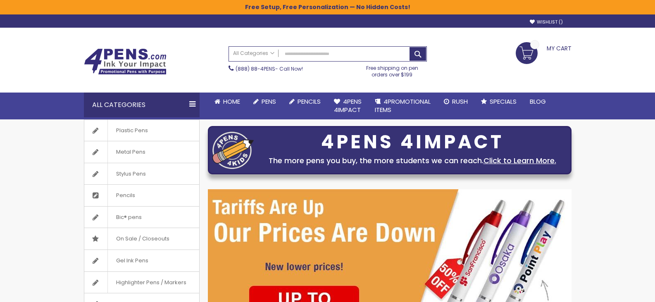 Image resolution: width=655 pixels, height=302 pixels. Describe the element at coordinates (403, 105) in the screenshot. I see `span: 4PROMOTIONAL ITEMS` at that location.